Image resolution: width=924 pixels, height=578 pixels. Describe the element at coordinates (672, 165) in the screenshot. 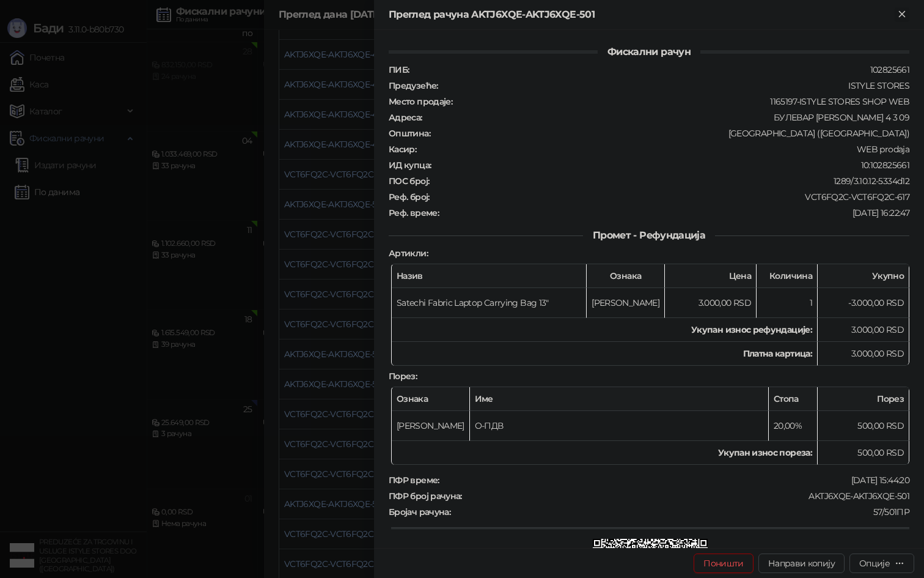

I see `div: 10:102825661` at that location.